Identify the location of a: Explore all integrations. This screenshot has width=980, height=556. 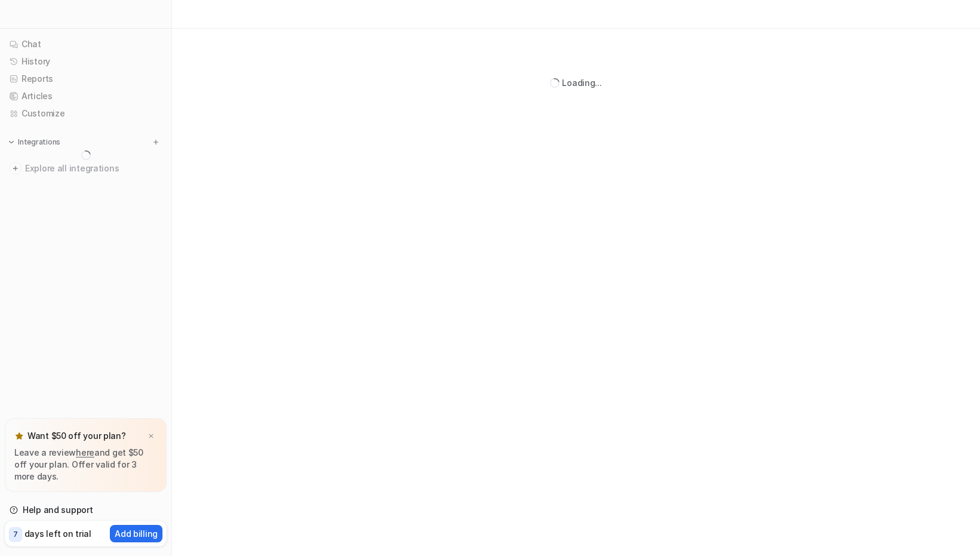
(85, 168).